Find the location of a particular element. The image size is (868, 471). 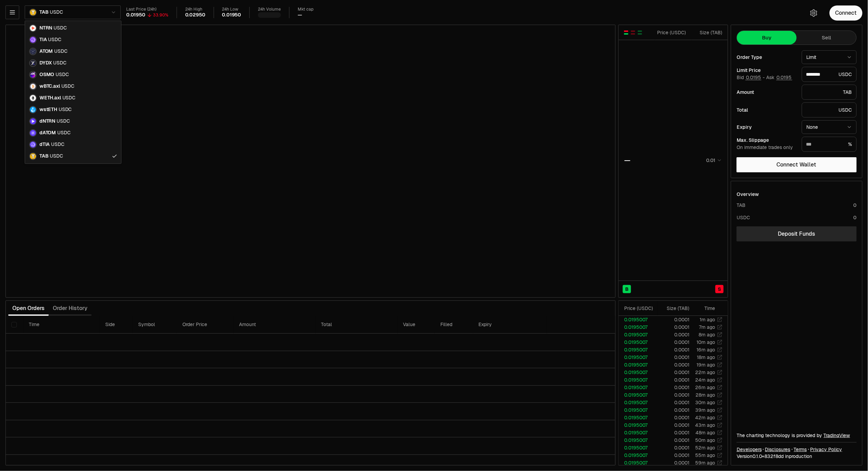

img: ATOM Logo is located at coordinates (33, 51).